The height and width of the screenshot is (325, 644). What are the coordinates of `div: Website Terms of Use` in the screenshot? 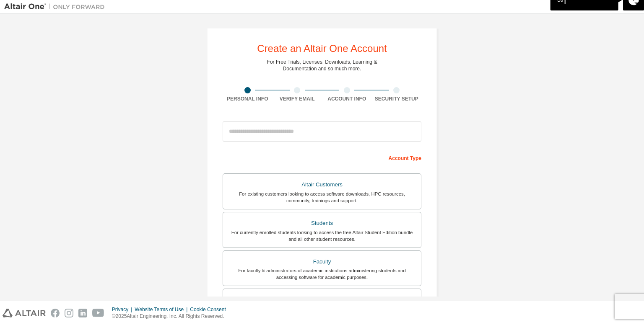 It's located at (162, 310).